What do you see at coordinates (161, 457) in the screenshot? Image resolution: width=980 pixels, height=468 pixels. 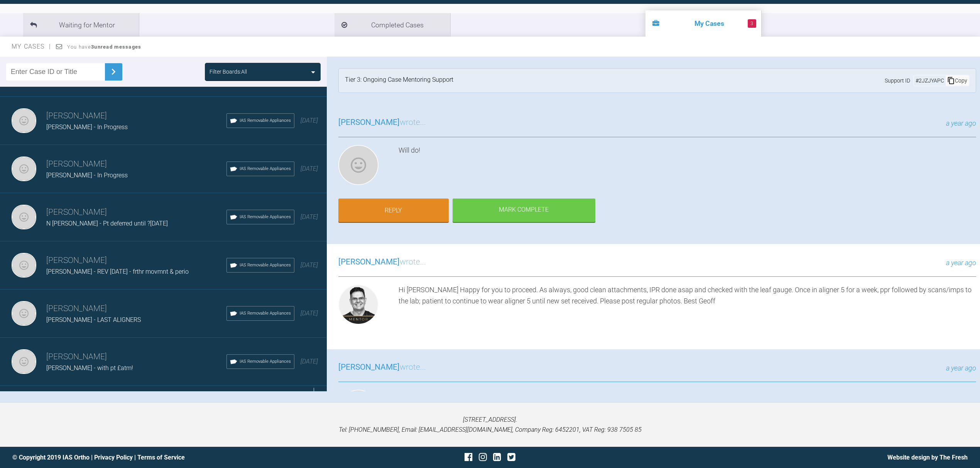 I see `a: Terms of Service` at bounding box center [161, 457].